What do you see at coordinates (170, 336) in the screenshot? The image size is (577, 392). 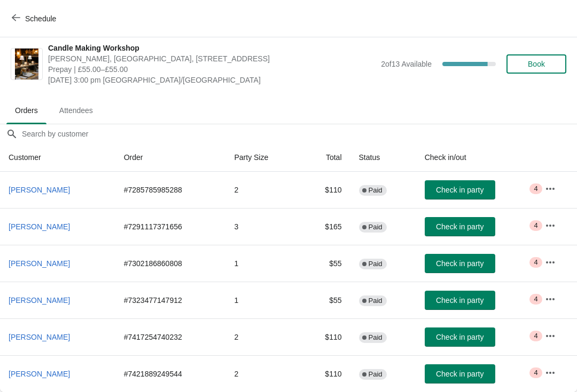 I see `td: # 7417254740232` at bounding box center [170, 336].